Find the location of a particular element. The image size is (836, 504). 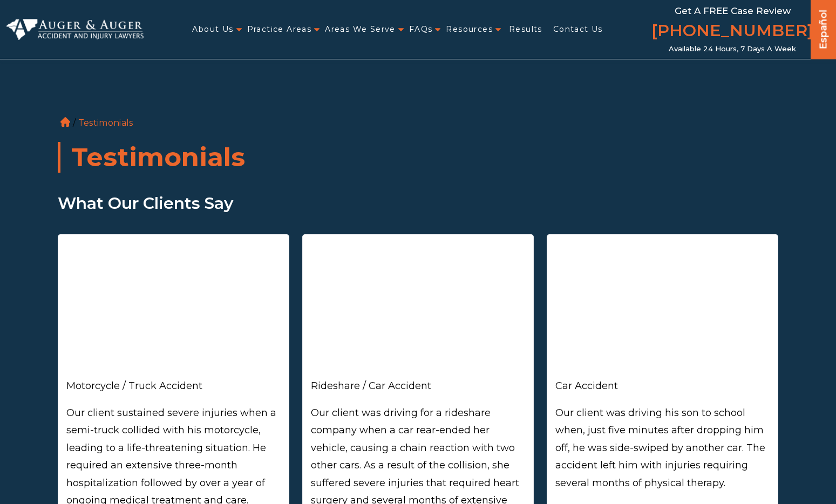

li: Testimonials is located at coordinates (105, 122).